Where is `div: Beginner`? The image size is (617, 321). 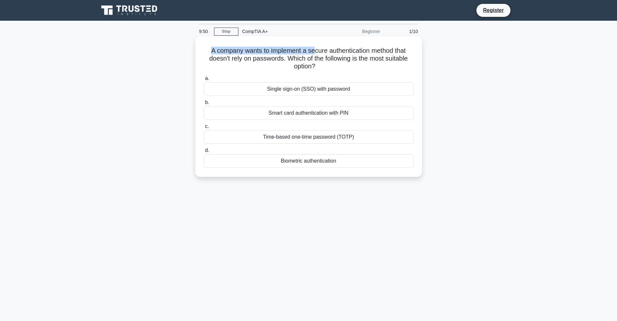 div: Beginner is located at coordinates (356, 31).